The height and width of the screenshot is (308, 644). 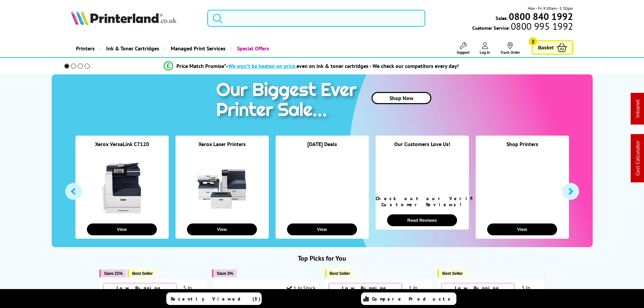 I want to click on img: Printerland Logo, so click(x=124, y=17).